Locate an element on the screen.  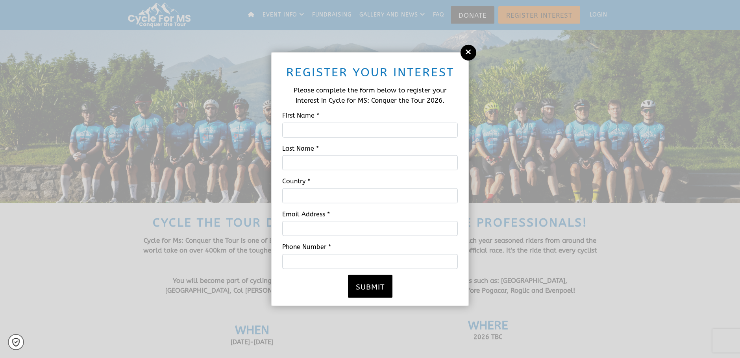
label: First Name * is located at coordinates (370, 116).